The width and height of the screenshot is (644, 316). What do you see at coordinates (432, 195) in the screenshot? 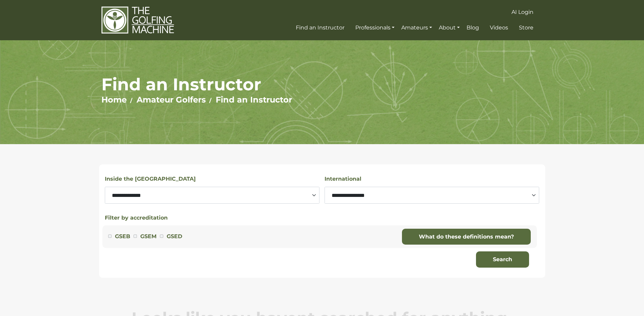
I see `select: Select a country` at bounding box center [432, 195].